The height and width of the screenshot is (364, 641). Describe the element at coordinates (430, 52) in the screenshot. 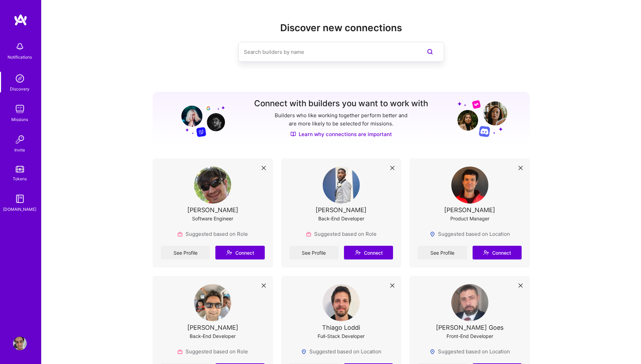

I see `i: icon SearchPurple` at that location.